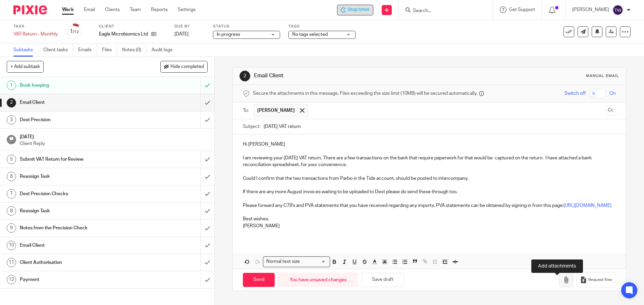 This screenshot has height=305, width=644. Describe the element at coordinates (611, 111) in the screenshot. I see `button: Cc` at that location.